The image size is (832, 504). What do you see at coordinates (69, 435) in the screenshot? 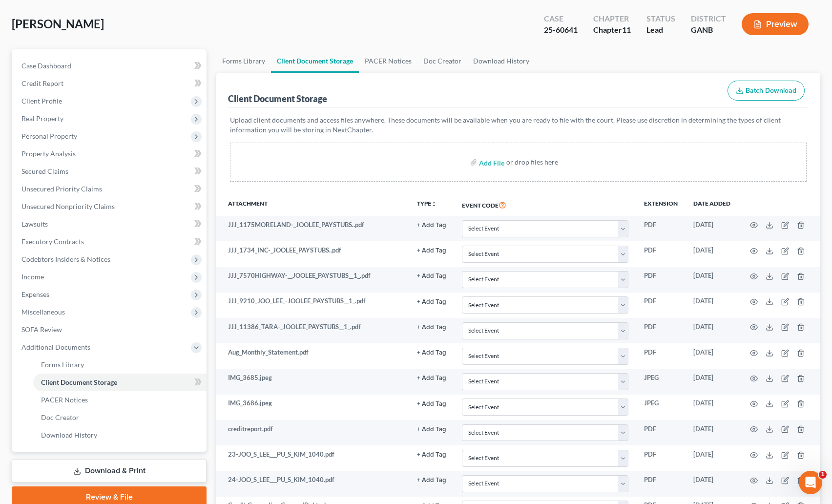
I see `span: Download History` at bounding box center [69, 435].